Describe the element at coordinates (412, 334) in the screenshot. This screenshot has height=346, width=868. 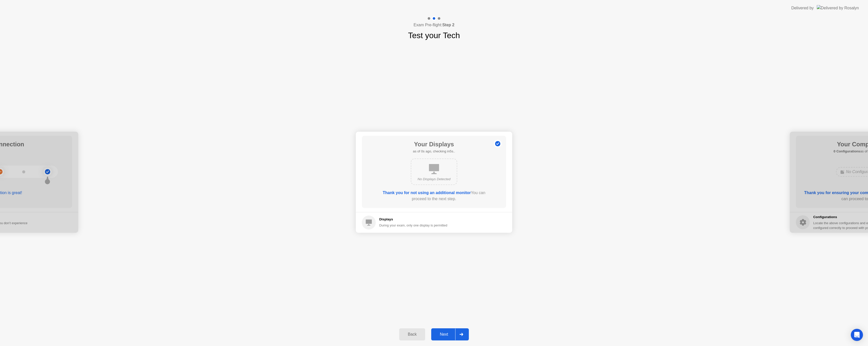
I see `div: Back` at that location.